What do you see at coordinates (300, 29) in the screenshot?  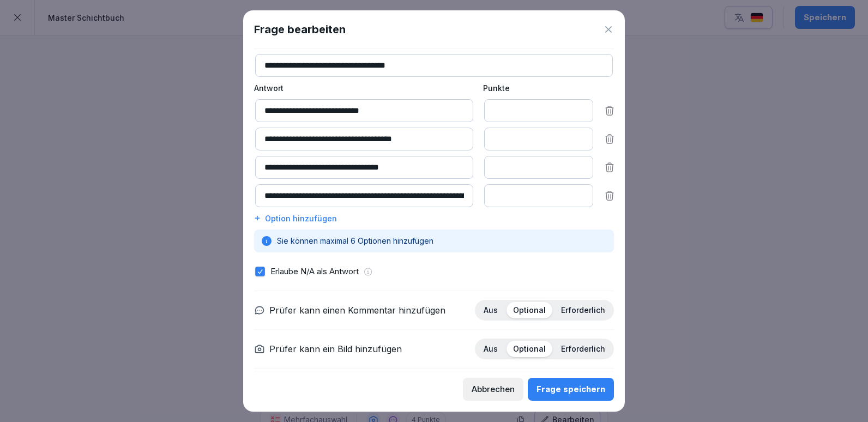 I see `h1: Frage bearbeiten` at bounding box center [300, 29].